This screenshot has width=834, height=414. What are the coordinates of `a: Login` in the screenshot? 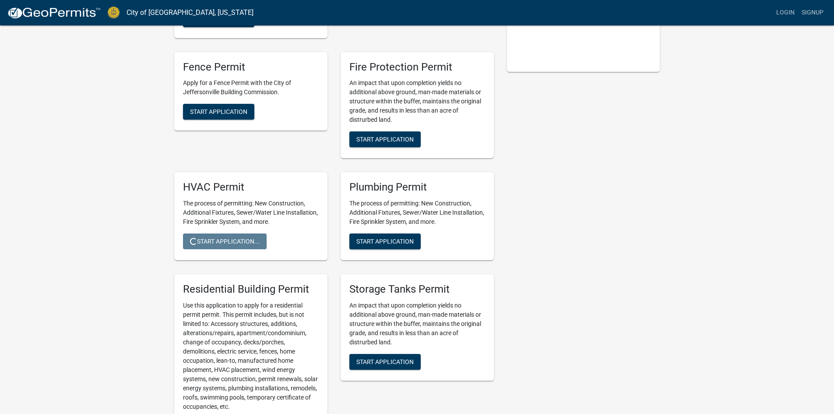 It's located at (786, 13).